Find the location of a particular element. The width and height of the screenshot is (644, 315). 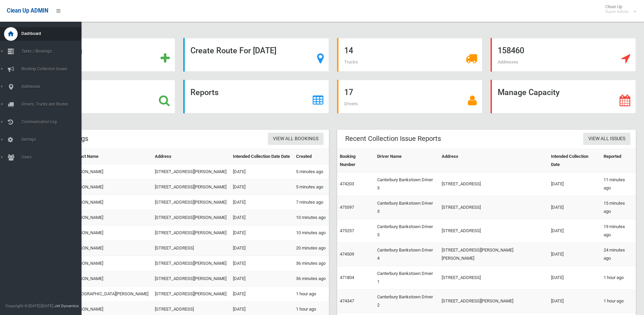

td: 11 minutes ago is located at coordinates (618, 184).